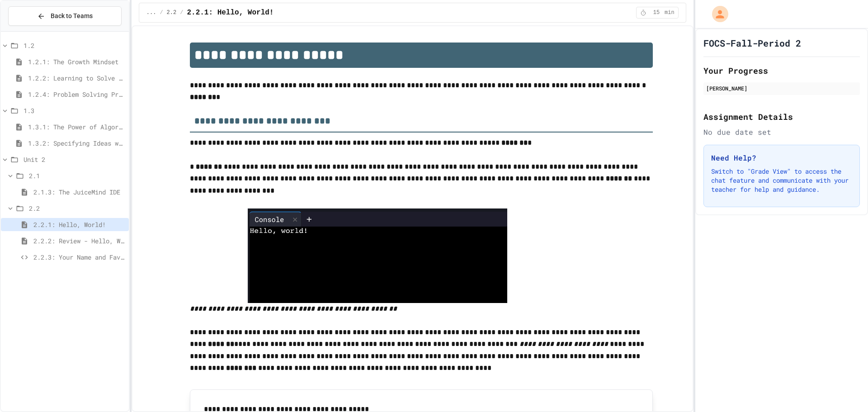 This screenshot has height=412, width=868. I want to click on span: 2.2.2: Review - Hello, World!, so click(79, 241).